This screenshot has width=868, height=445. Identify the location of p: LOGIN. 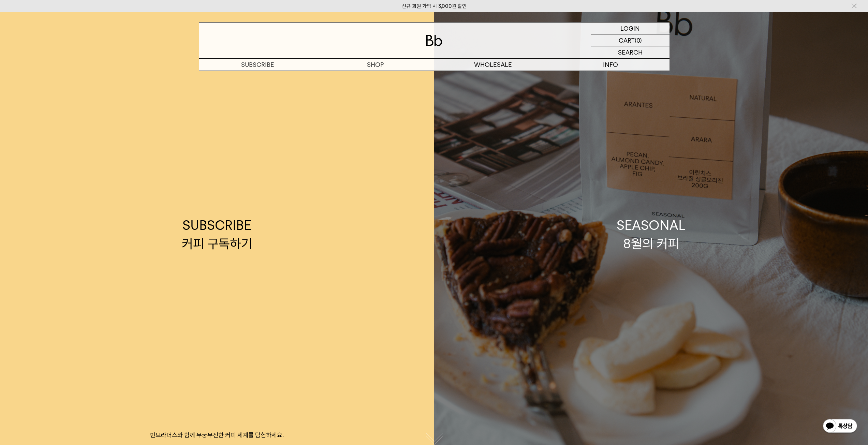
(630, 28).